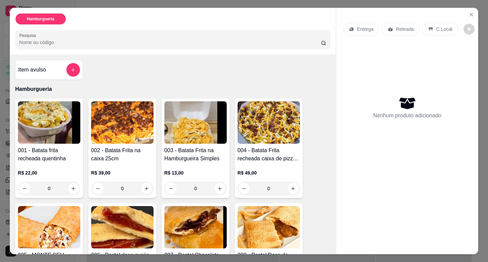  Describe the element at coordinates (122, 155) in the screenshot. I see `h4: 002 - Batata Frita na caixa 25cm` at that location.